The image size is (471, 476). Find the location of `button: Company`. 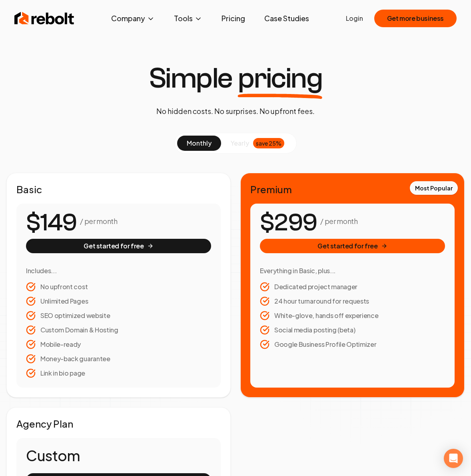

button: Company is located at coordinates (133, 19).